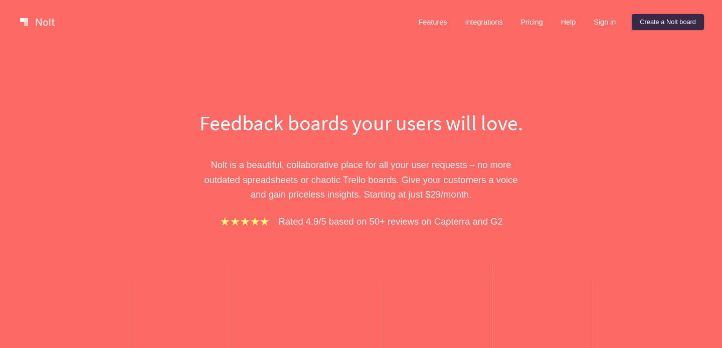 The height and width of the screenshot is (348, 722). What do you see at coordinates (391, 221) in the screenshot?
I see `p: Rated 4.9/5 based on 50+ reviews on Capterra and G2` at bounding box center [391, 221].